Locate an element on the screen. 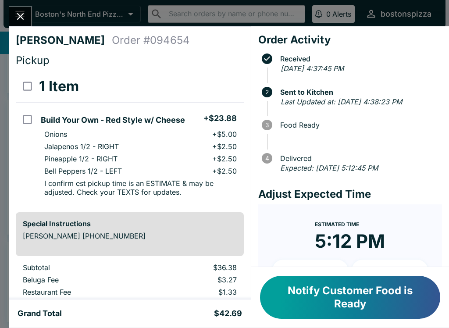  h5: Build Your Own - Red Style w/ Cheese is located at coordinates (113, 120).